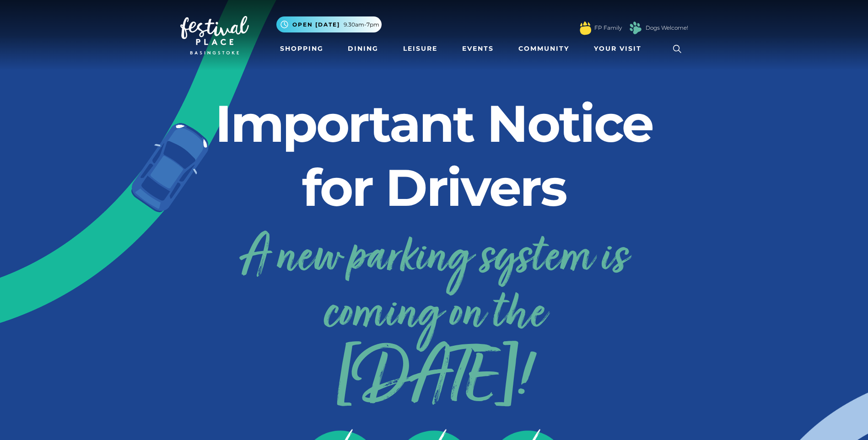 This screenshot has height=440, width=868. Describe the element at coordinates (302, 48) in the screenshot. I see `a: Shopping` at that location.